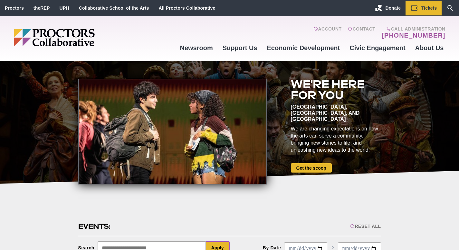 This screenshot has width=459, height=250. What do you see at coordinates (387, 8) in the screenshot?
I see `a: Donate` at bounding box center [387, 8].